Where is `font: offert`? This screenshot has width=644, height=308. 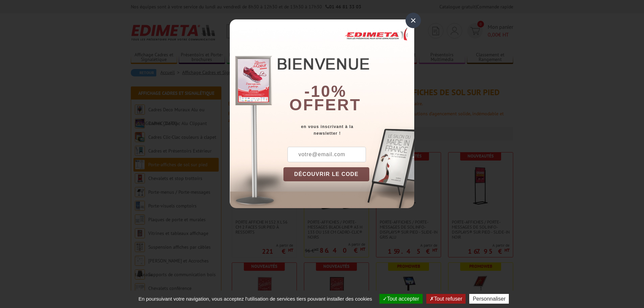
font: offert is located at coordinates (325, 104).